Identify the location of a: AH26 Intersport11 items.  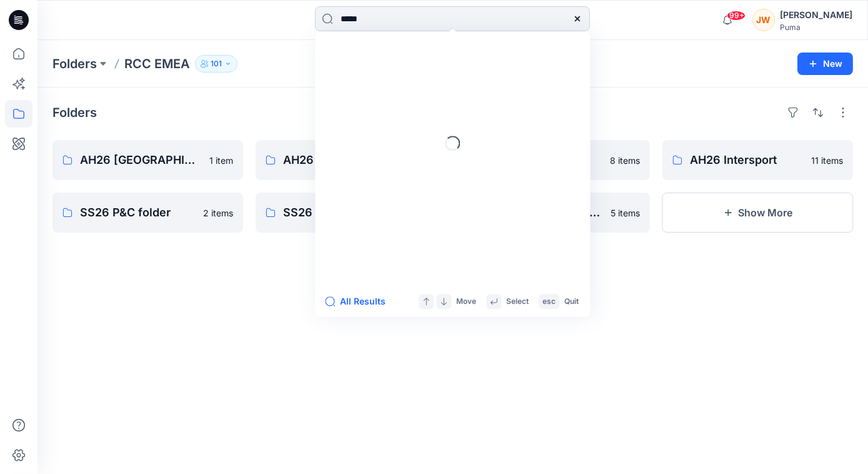
(757, 160).